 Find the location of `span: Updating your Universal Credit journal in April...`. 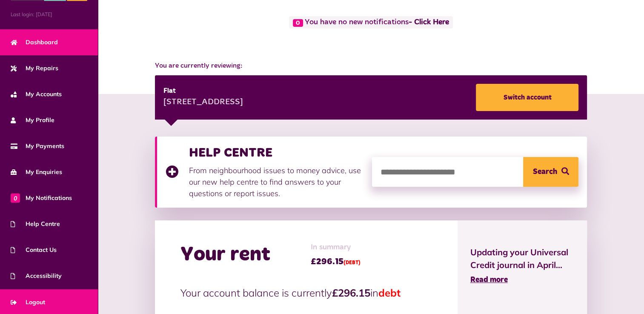

span: Updating your Universal Credit journal in April... is located at coordinates (522, 259).